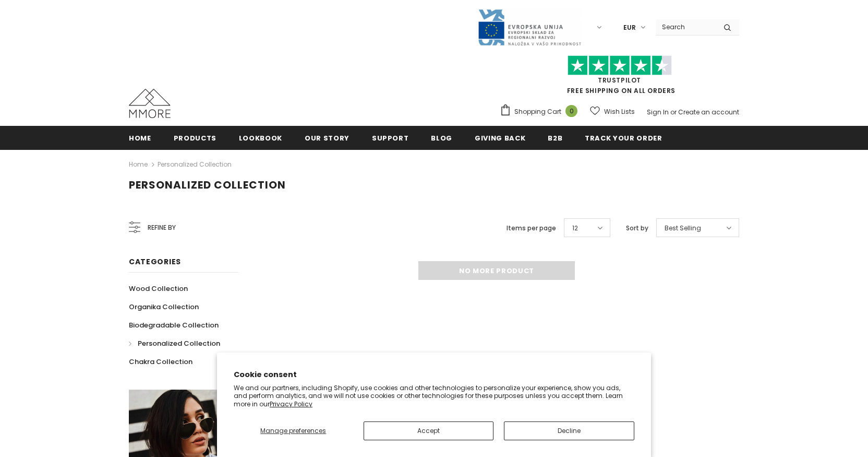 Image resolution: width=868 pixels, height=457 pixels. I want to click on span: or, so click(674, 112).